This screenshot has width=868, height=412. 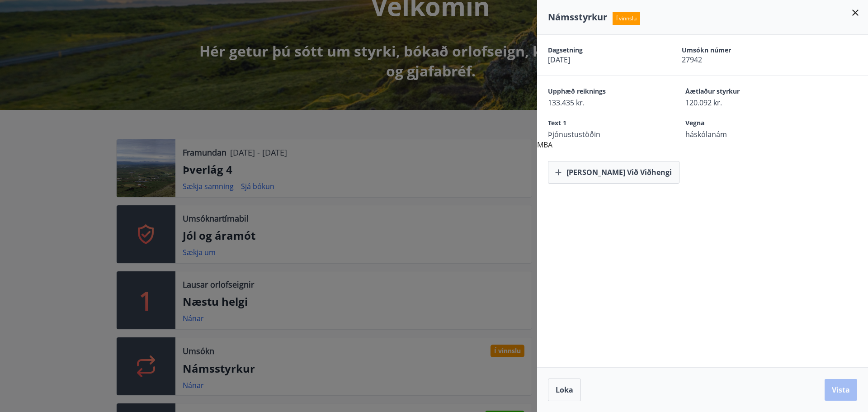 What do you see at coordinates (564, 390) in the screenshot?
I see `button: Loka` at bounding box center [564, 390].